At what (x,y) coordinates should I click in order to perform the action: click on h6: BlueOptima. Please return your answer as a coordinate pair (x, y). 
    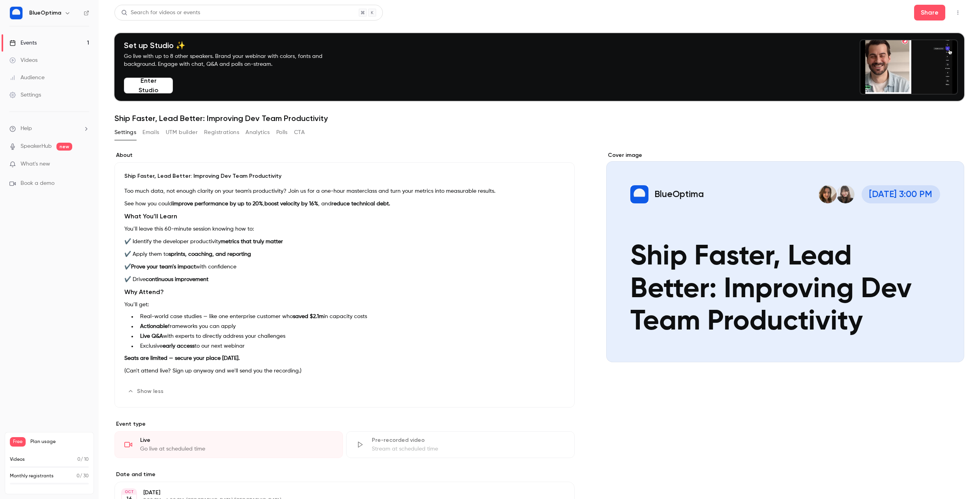
    Looking at the image, I should click on (45, 13).